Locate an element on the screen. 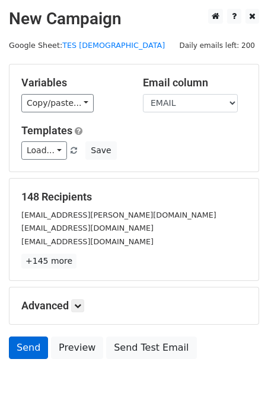 This screenshot has height=414, width=268. h5: Email column is located at coordinates (194, 83).